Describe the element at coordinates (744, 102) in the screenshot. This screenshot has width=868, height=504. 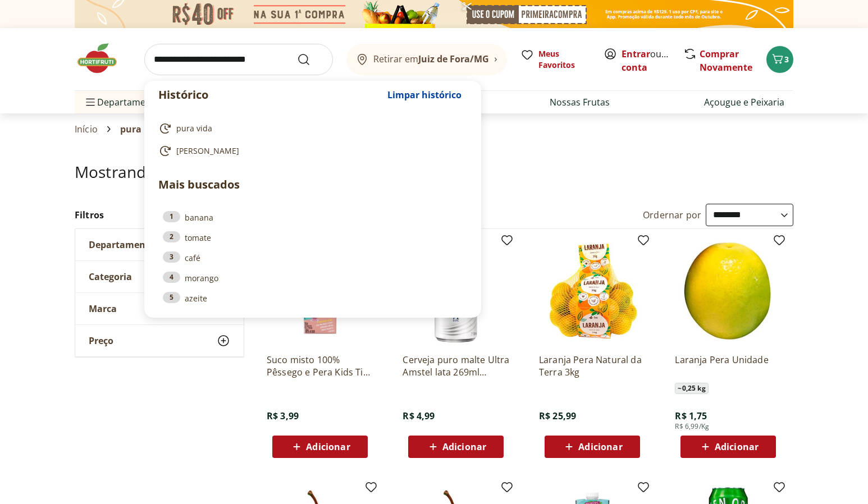
I see `a: Açougue e Peixaria` at that location.